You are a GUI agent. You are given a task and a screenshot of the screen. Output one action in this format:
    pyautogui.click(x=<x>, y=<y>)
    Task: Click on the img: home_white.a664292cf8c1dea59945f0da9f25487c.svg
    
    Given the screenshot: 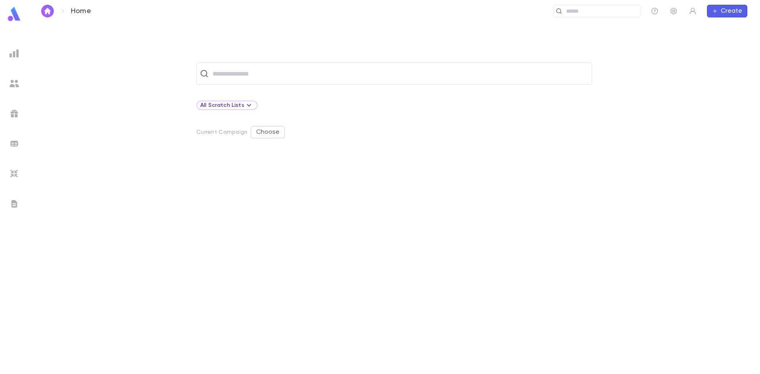 What is the action you would take?
    pyautogui.click(x=48, y=11)
    